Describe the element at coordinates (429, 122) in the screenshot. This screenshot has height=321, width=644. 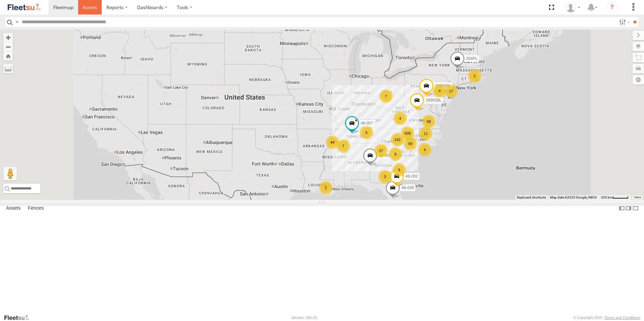
I see `div: 58` at that location.